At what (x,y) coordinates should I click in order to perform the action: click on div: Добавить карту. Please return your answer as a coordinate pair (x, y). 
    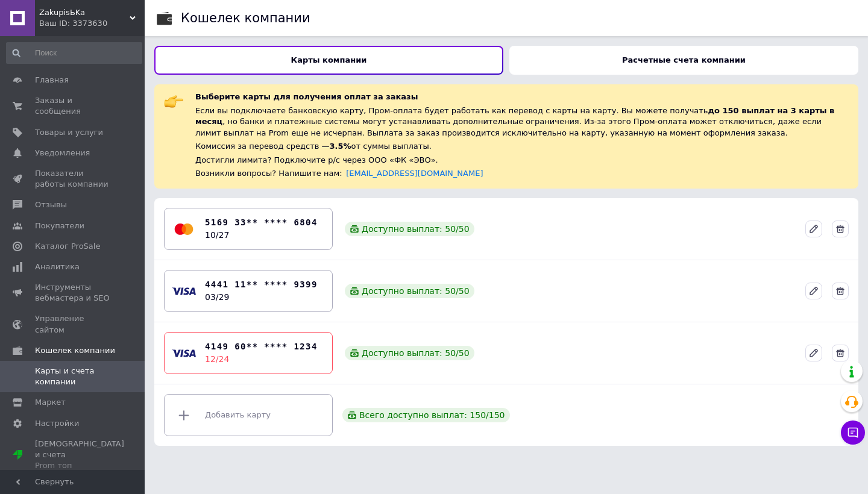
    Looking at the image, I should click on (248, 415).